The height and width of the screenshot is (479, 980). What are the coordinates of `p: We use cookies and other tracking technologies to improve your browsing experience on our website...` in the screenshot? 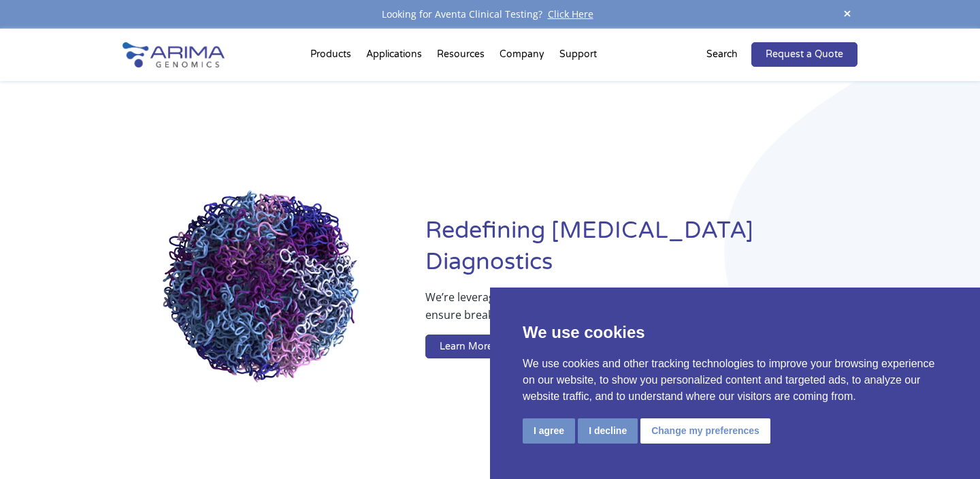 It's located at (735, 380).